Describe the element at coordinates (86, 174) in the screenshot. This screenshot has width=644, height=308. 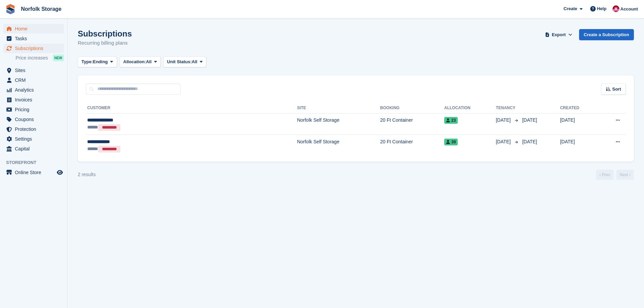
I see `div: 2 results` at that location.